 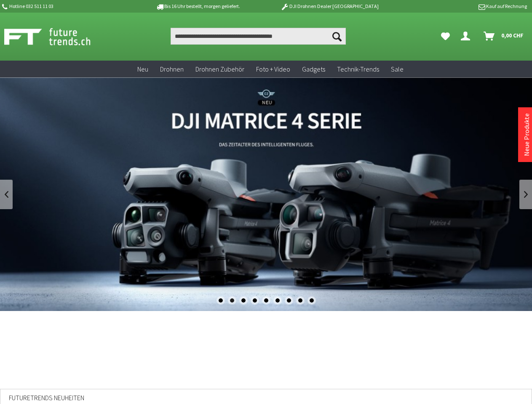 I want to click on p: Bis 16 Uhr bestellt, morgen geliefert., so click(x=198, y=6).